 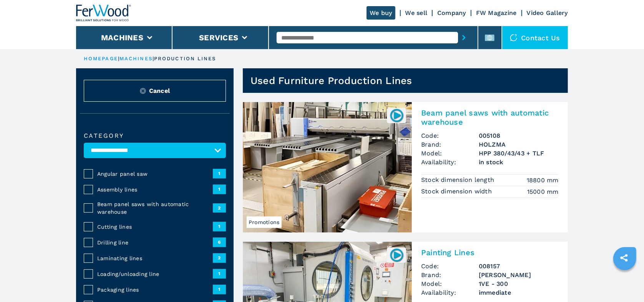 I want to click on a: sharethis, so click(x=624, y=258).